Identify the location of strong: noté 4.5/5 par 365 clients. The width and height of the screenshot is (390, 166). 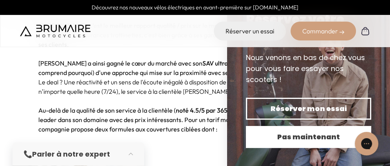
(212, 110).